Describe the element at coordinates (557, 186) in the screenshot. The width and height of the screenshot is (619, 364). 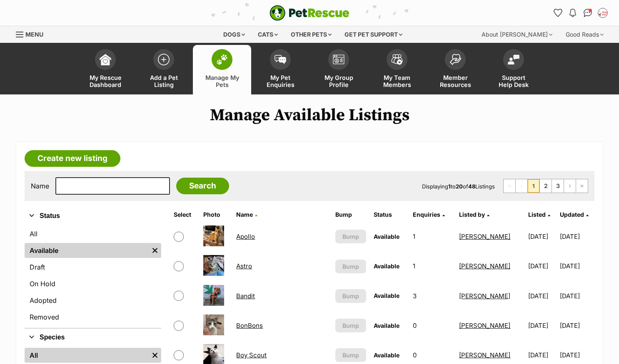
I see `a: Page 3` at that location.